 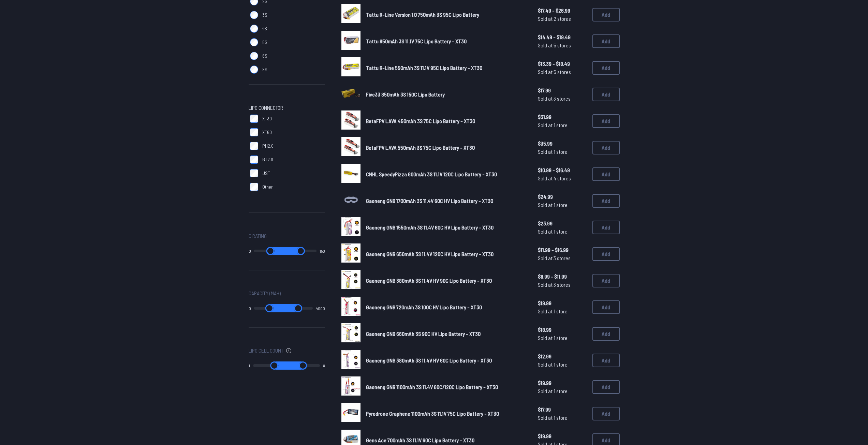 What do you see at coordinates (254, 133) in the screenshot?
I see `input: XT60` at bounding box center [254, 133].